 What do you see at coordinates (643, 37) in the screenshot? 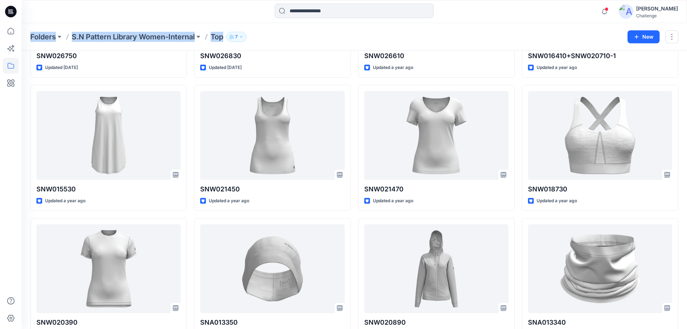
I see `button: New` at bounding box center [643, 37].